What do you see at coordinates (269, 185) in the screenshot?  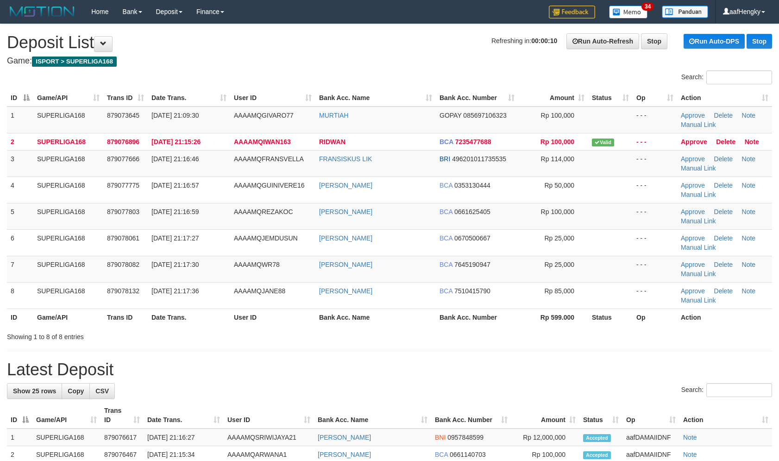 I see `span: AAAAMQGUINIVERE16` at bounding box center [269, 185].